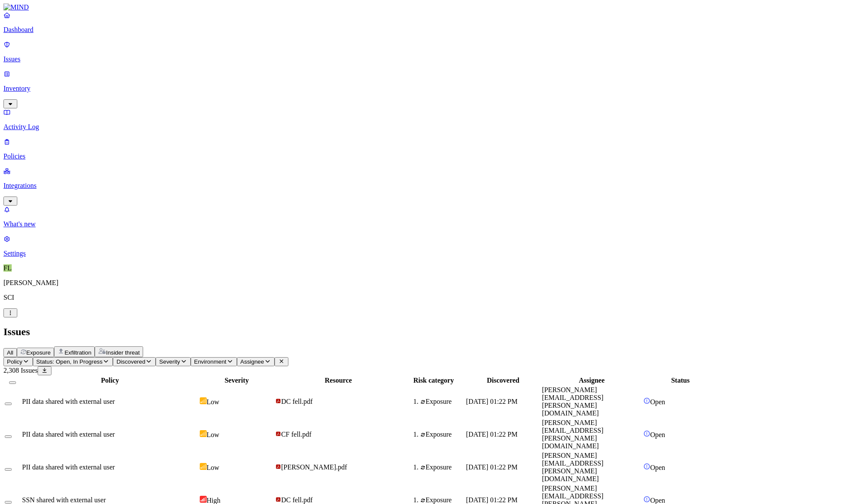 The height and width of the screenshot is (504, 844). Describe the element at coordinates (422, 59) in the screenshot. I see `p: Issues` at that location.